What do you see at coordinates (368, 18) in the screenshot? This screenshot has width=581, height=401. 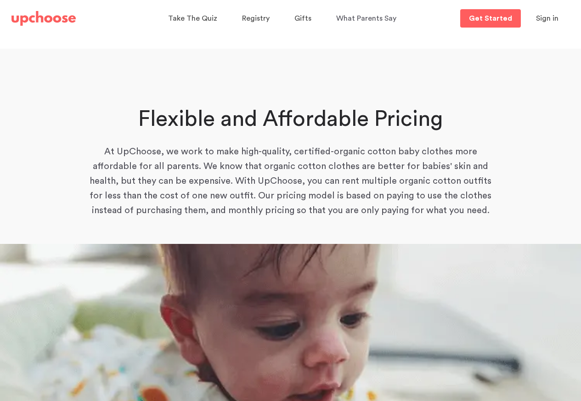 I see `a: What Parents Say` at bounding box center [368, 18].